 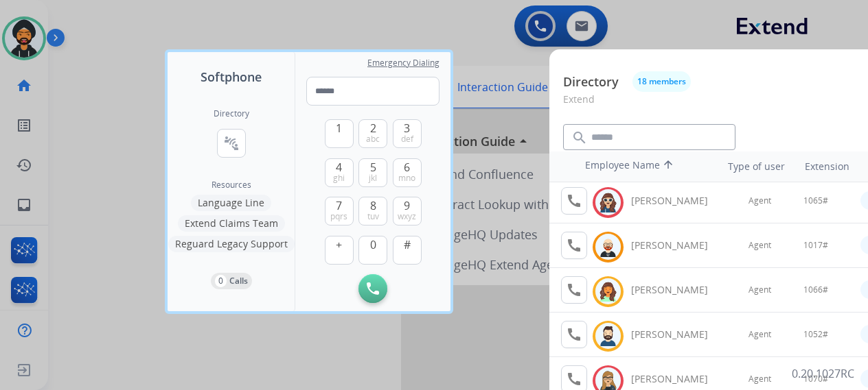 What do you see at coordinates (340, 173) in the screenshot?
I see `button: 4ghi` at bounding box center [340, 173].